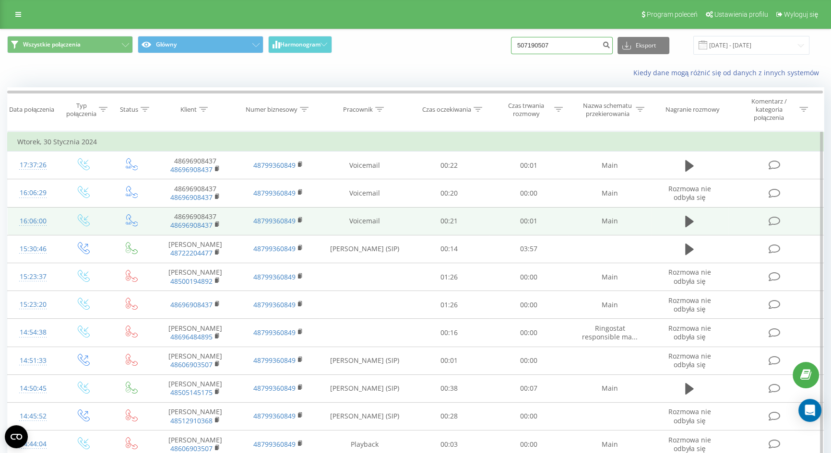 The height and width of the screenshot is (453, 831). Describe the element at coordinates (52, 45) in the screenshot. I see `span: Wszystkie połączenia` at that location.